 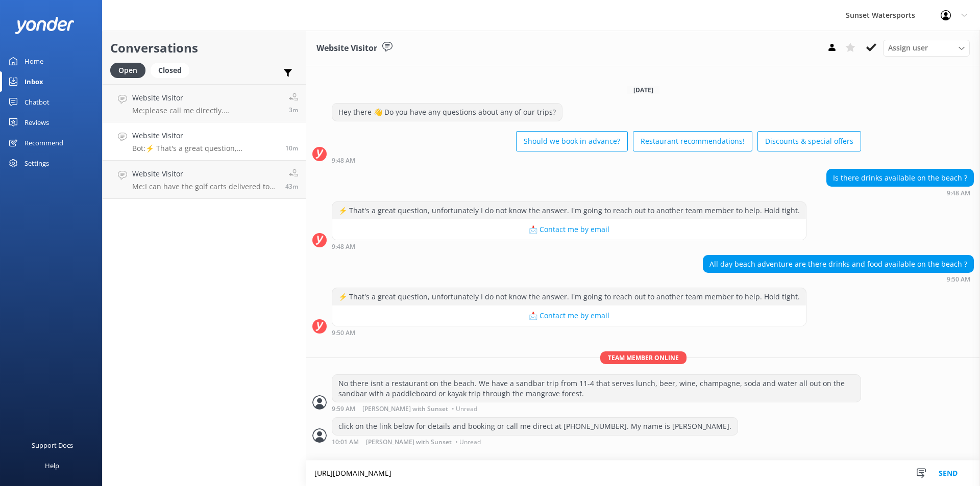 I want to click on span: Team member online, so click(x=643, y=357).